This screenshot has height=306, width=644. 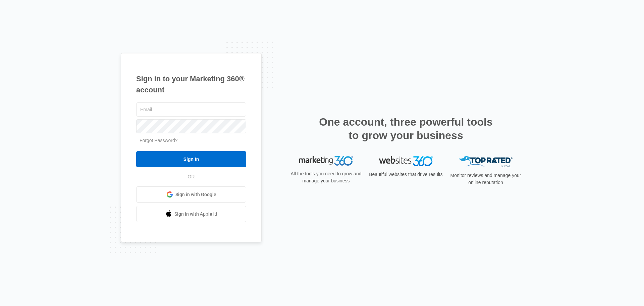 I want to click on p: Beautiful websites that drive results, so click(x=406, y=174).